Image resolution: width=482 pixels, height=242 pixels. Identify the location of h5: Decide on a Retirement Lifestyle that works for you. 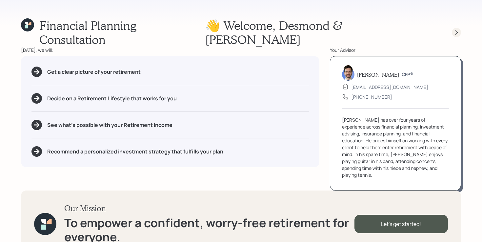
(112, 98).